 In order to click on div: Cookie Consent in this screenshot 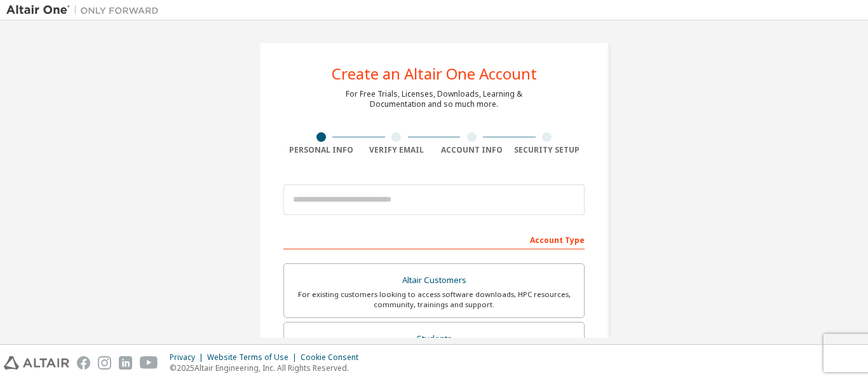, I will do `click(333, 358)`.